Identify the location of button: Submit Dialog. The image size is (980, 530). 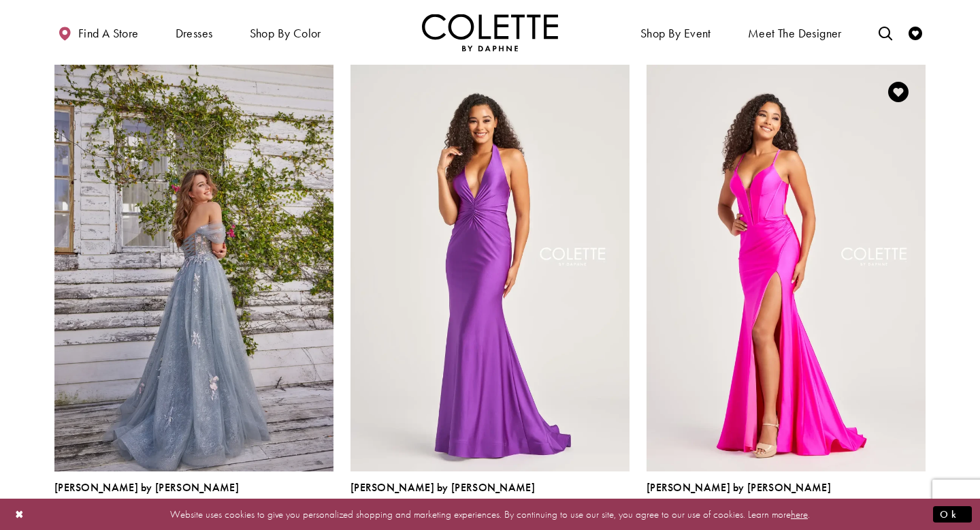
(952, 513).